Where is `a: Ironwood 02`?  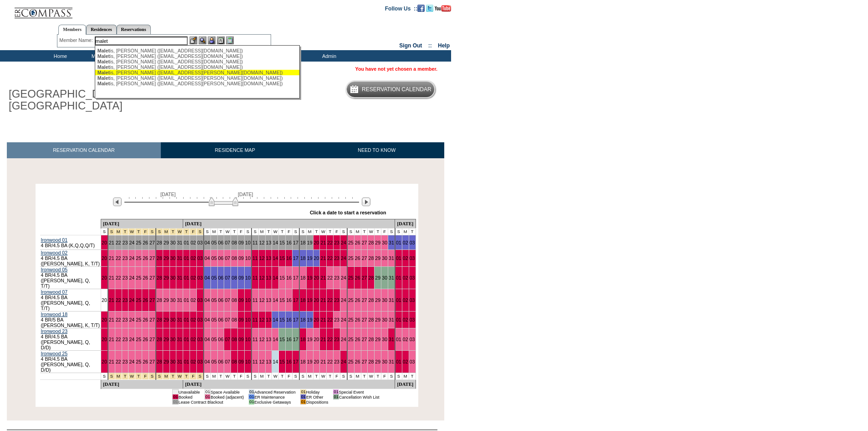 a: Ironwood 02 is located at coordinates (54, 253).